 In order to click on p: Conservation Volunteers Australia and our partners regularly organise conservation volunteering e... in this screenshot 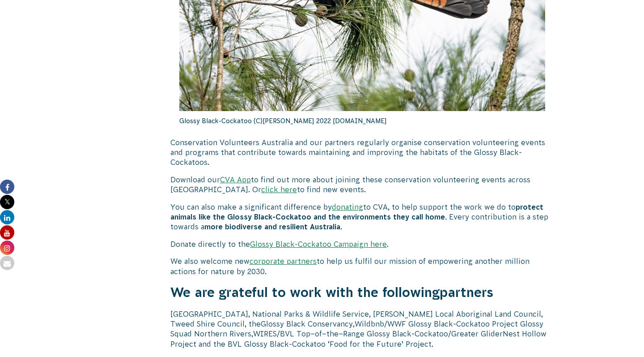, I will do `click(362, 152)`.